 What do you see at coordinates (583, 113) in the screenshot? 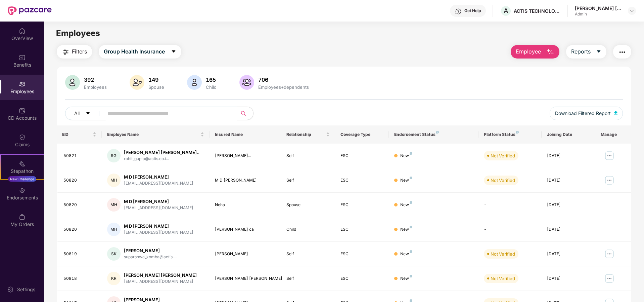
I see `span: Download Filtered Report` at bounding box center [583, 113].